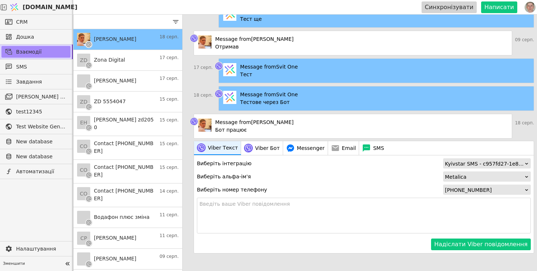 This screenshot has width=537, height=271. I want to click on p: Тест, so click(269, 75).